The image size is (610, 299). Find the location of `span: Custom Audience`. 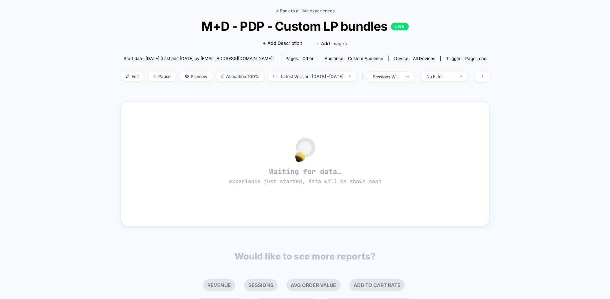

span: Custom Audience is located at coordinates (366, 58).